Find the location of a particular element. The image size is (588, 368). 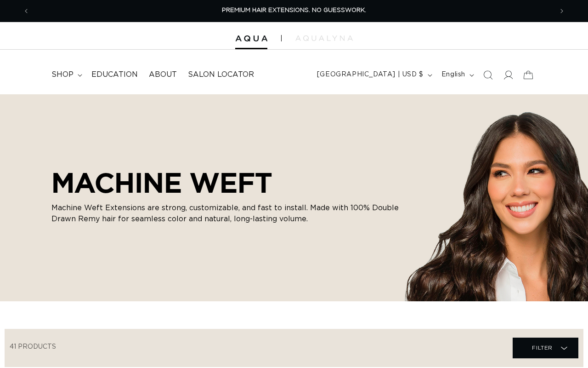

img: aqualyna.com is located at coordinates (324, 38).